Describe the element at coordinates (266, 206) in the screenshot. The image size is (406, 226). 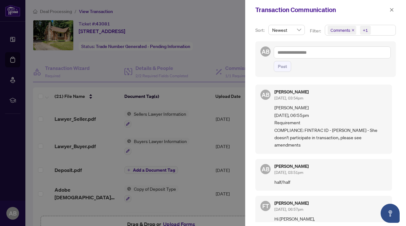
I see `span: FT` at that location.